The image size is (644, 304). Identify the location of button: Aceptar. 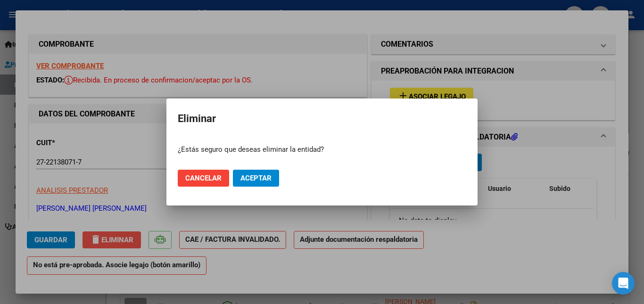
(256, 178).